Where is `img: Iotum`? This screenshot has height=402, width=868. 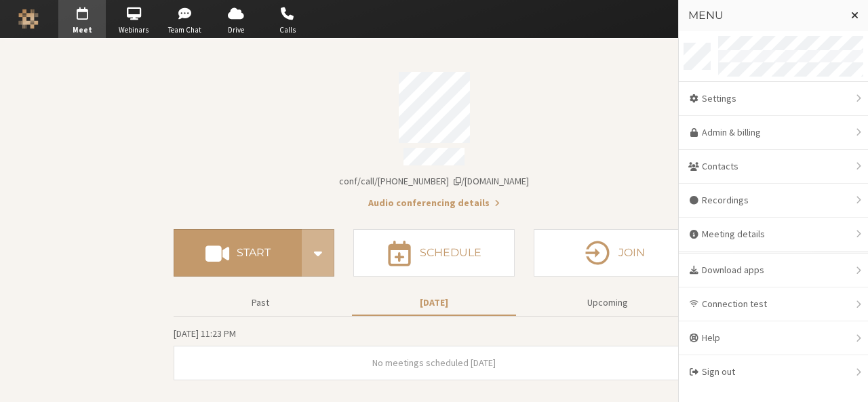
img: Iotum is located at coordinates (29, 19).